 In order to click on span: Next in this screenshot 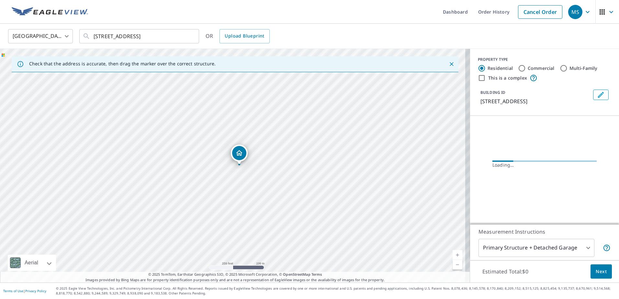, I will do `click(602, 272)`.